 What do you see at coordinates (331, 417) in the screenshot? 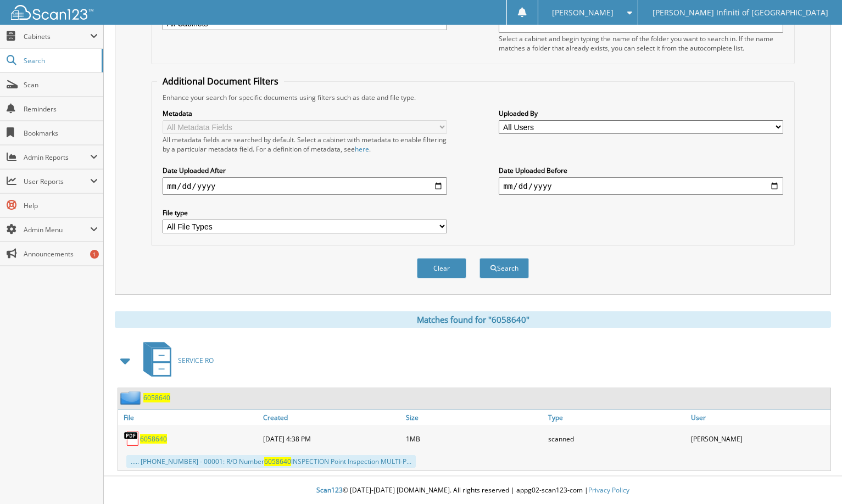
I see `a: Created` at bounding box center [331, 417].